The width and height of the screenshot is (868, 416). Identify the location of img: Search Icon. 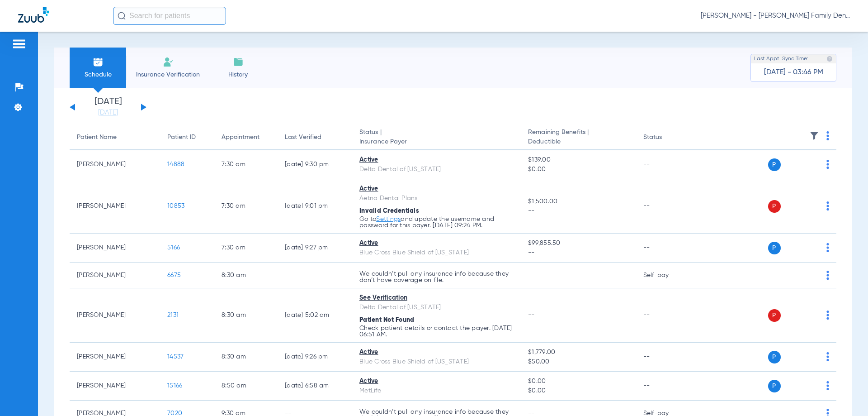
(121, 16).